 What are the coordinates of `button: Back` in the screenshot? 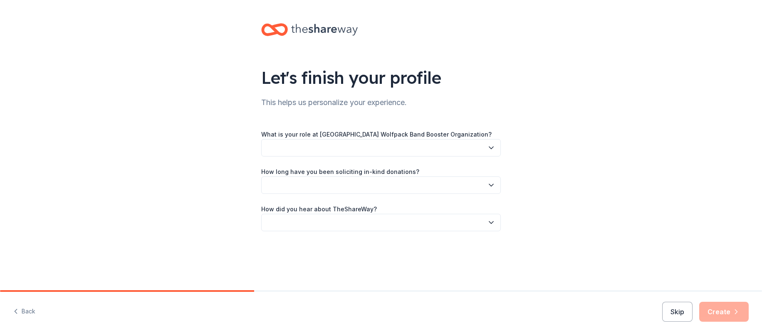 It's located at (24, 312).